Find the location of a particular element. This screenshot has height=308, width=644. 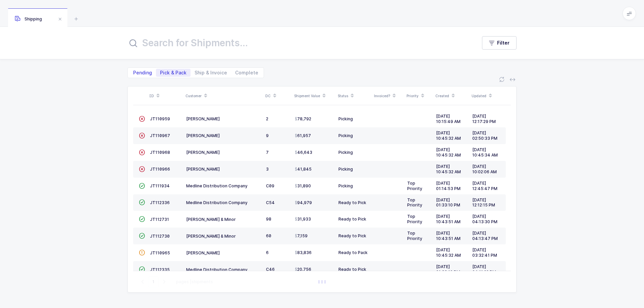

span: C09 is located at coordinates (270, 186).